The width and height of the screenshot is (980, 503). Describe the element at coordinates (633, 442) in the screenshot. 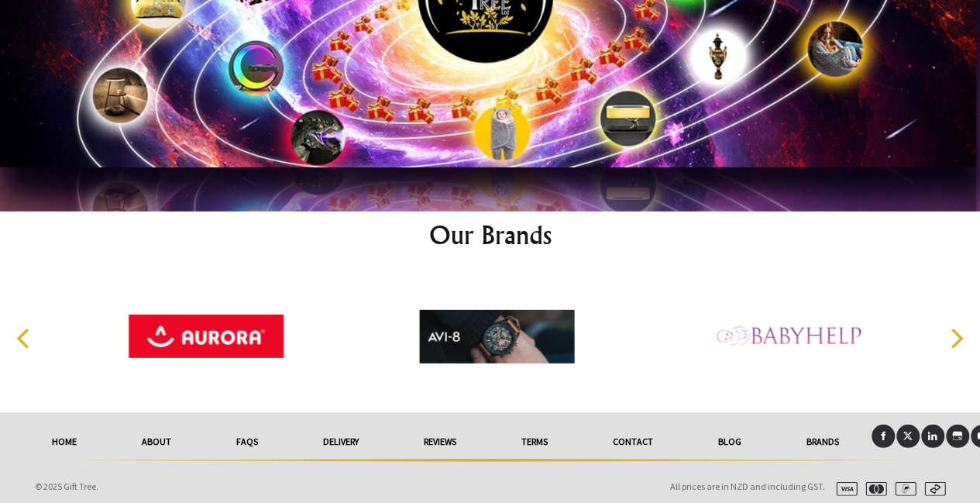

I see `a: Contact` at that location.